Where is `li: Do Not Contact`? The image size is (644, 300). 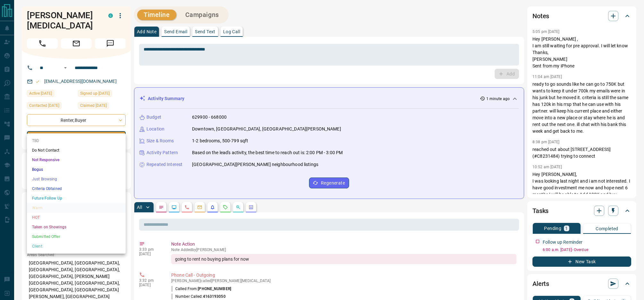 li: Do Not Contact is located at coordinates (76, 151).